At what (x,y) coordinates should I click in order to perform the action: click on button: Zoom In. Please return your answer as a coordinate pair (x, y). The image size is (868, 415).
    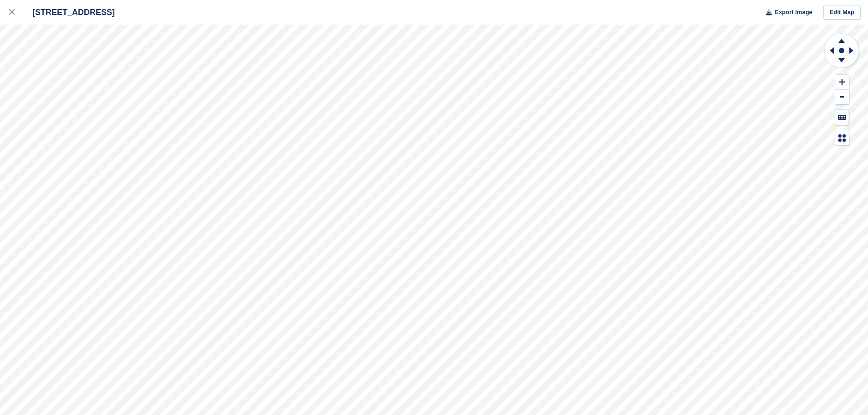
    Looking at the image, I should click on (842, 82).